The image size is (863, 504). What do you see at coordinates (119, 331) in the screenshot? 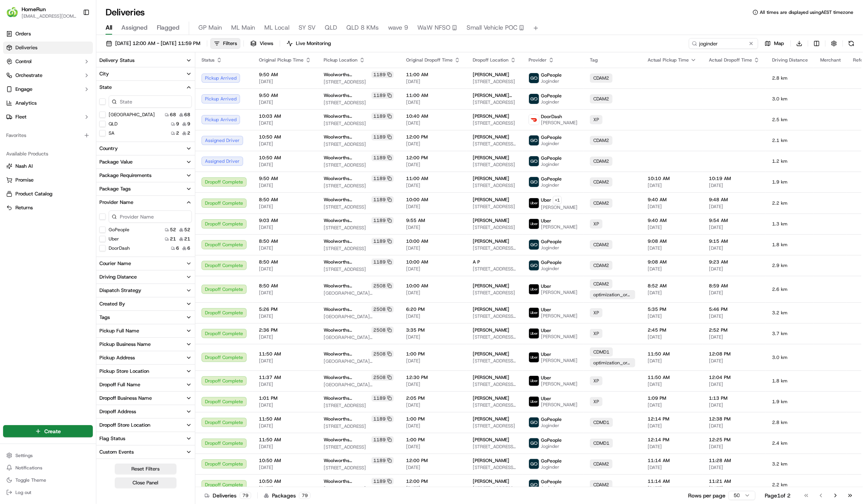
I see `div: Pickup Full Name` at bounding box center [119, 331].